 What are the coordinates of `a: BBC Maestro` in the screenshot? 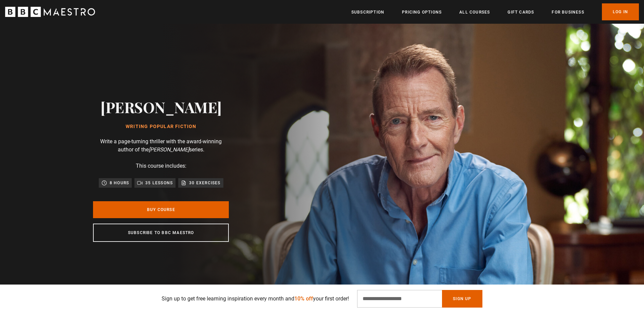 It's located at (50, 12).